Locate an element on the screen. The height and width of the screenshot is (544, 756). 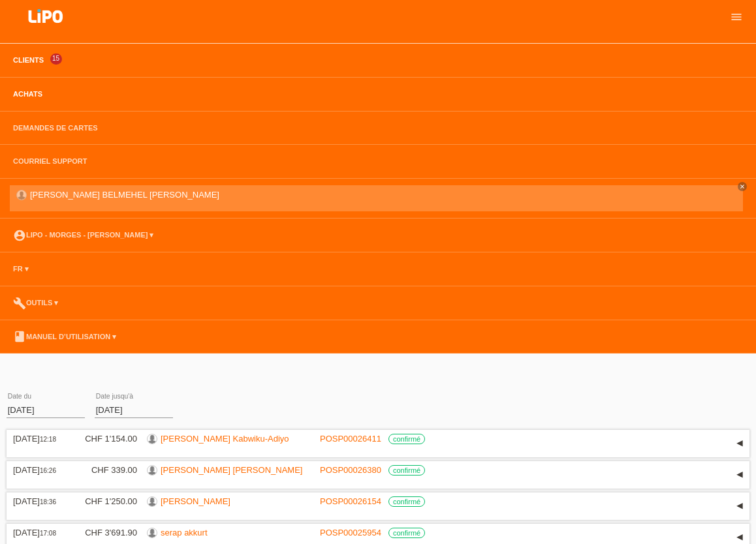
a: menu is located at coordinates (737, 17).